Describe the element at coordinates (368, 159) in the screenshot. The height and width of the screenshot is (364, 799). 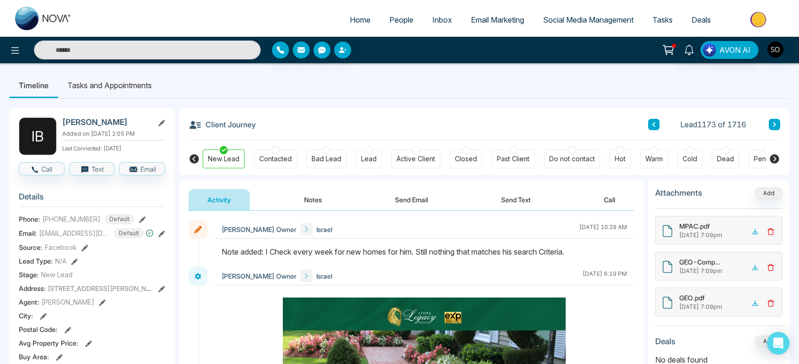
I see `div: Lead` at that location.